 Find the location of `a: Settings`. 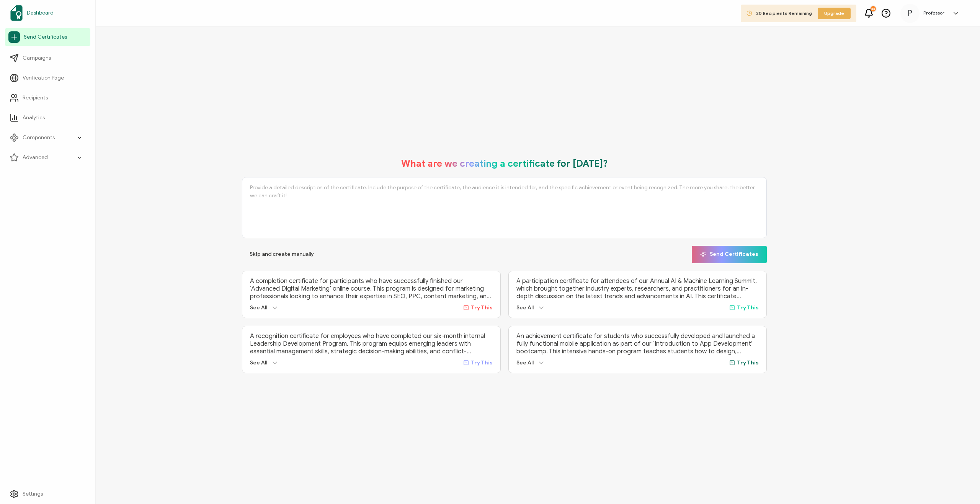

a: Settings is located at coordinates (47, 494).